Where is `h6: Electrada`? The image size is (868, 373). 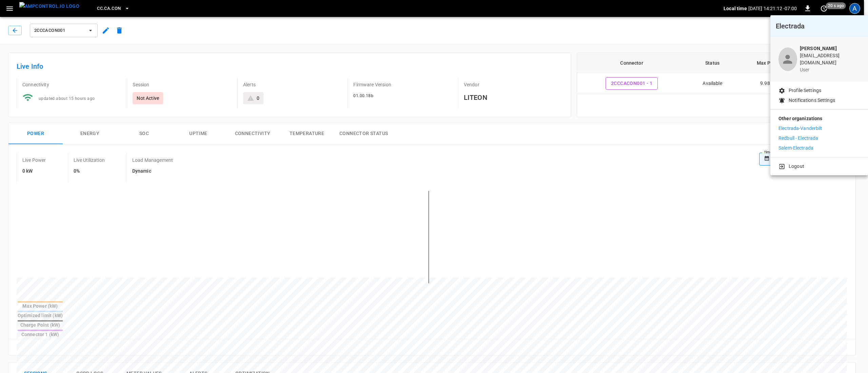
h6: Electrada is located at coordinates (819, 26).